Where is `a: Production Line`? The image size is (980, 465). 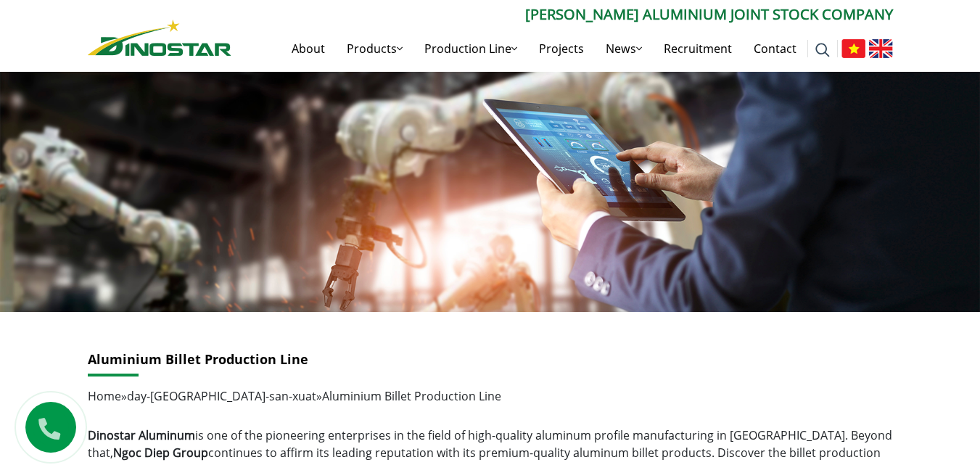
a: Production Line is located at coordinates (471, 48).